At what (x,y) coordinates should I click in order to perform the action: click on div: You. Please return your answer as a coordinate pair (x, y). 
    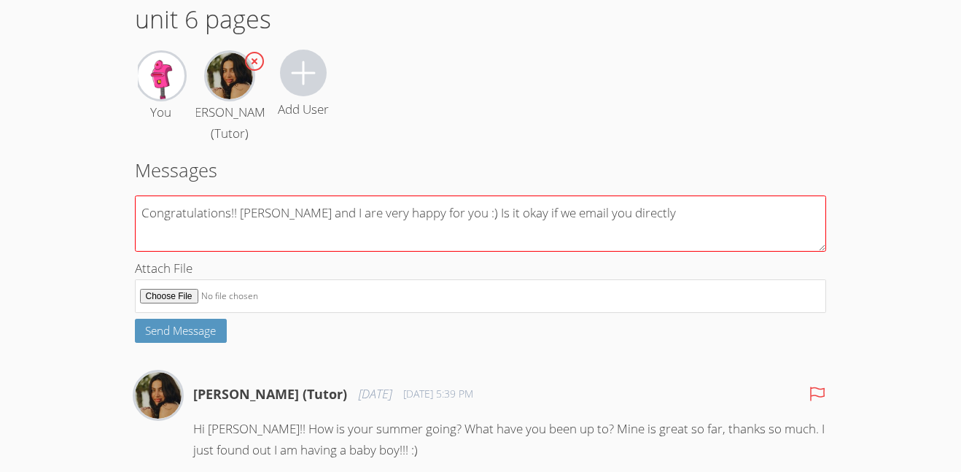
    Looking at the image, I should click on (160, 112).